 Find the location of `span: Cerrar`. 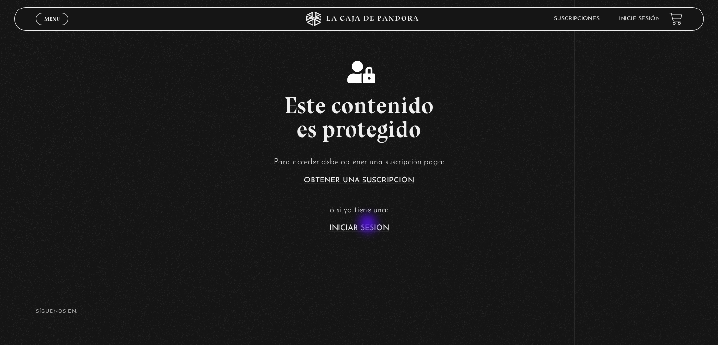

span: Cerrar is located at coordinates (52, 27).